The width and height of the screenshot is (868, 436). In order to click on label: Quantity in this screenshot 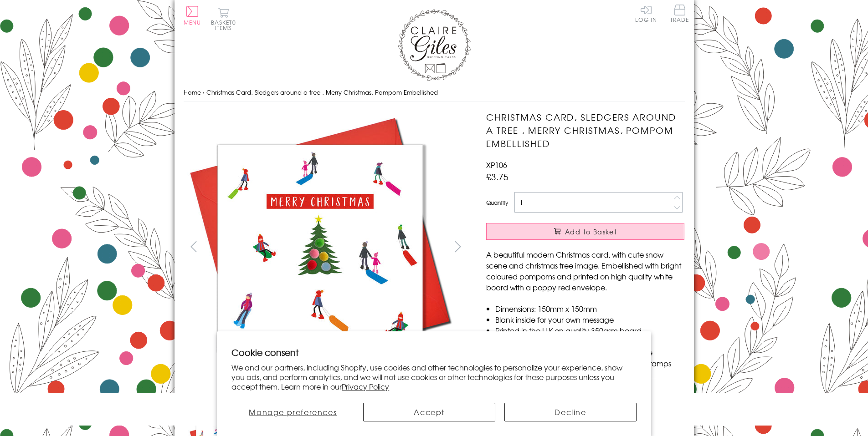, I will do `click(497, 202)`.